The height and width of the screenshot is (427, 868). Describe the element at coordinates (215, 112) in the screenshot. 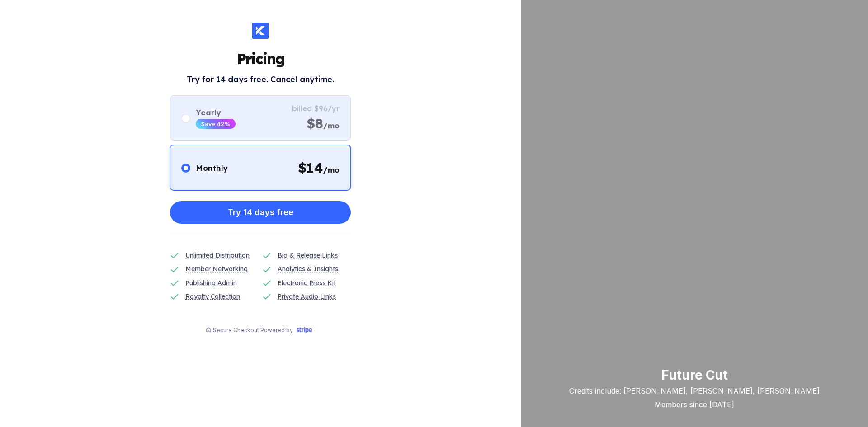

I see `div: Yearly` at that location.